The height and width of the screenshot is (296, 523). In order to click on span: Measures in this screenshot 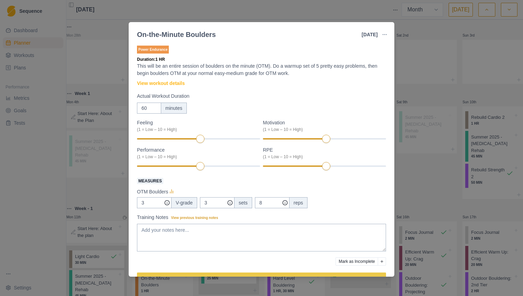, I will do `click(150, 181)`.